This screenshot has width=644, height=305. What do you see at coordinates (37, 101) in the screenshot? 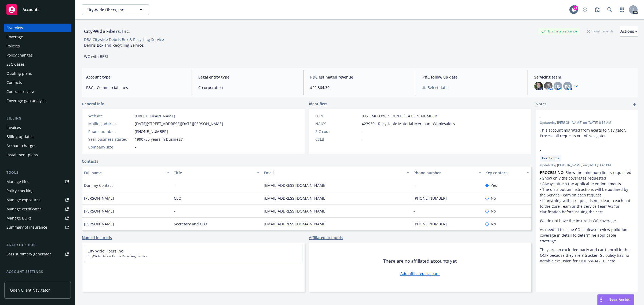
I see `a: Coverage gap analysis` at bounding box center [37, 101].